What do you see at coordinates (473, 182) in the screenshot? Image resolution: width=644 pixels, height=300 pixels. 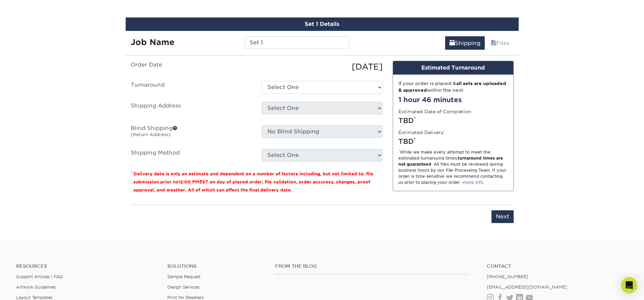 I see `a: more info` at bounding box center [473, 182].